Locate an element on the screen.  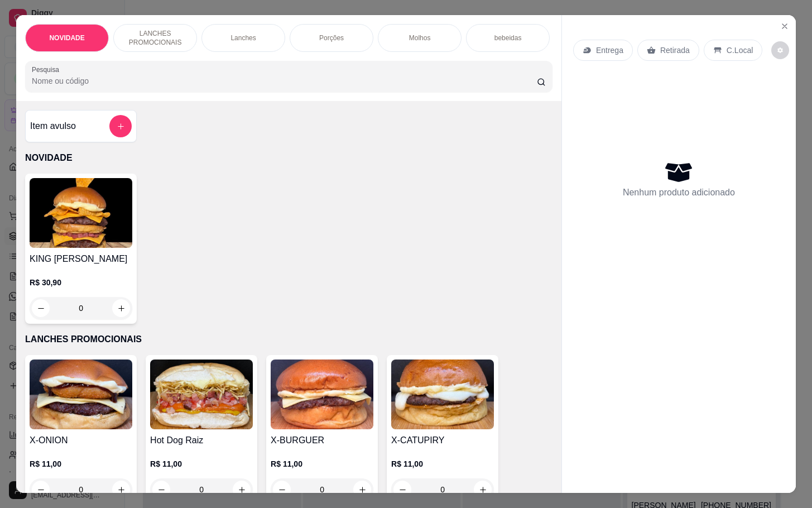
p: Lanches is located at coordinates (243, 38).